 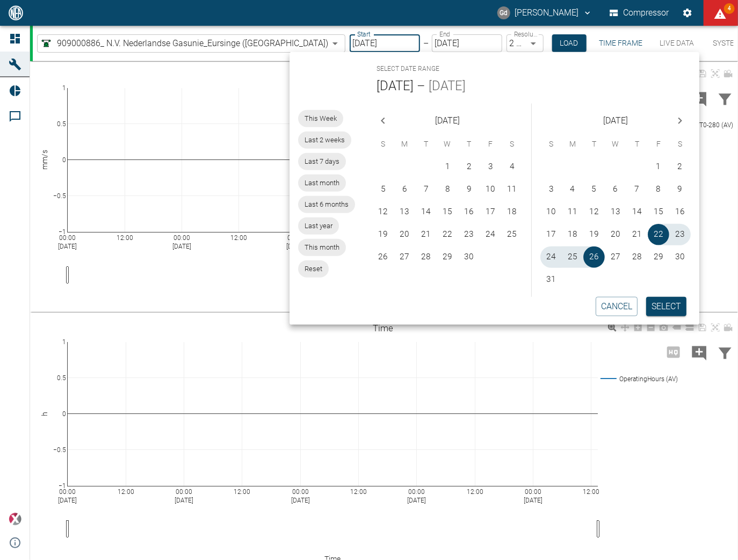 What do you see at coordinates (325, 140) in the screenshot?
I see `div: Last 2 weeks` at bounding box center [325, 140].